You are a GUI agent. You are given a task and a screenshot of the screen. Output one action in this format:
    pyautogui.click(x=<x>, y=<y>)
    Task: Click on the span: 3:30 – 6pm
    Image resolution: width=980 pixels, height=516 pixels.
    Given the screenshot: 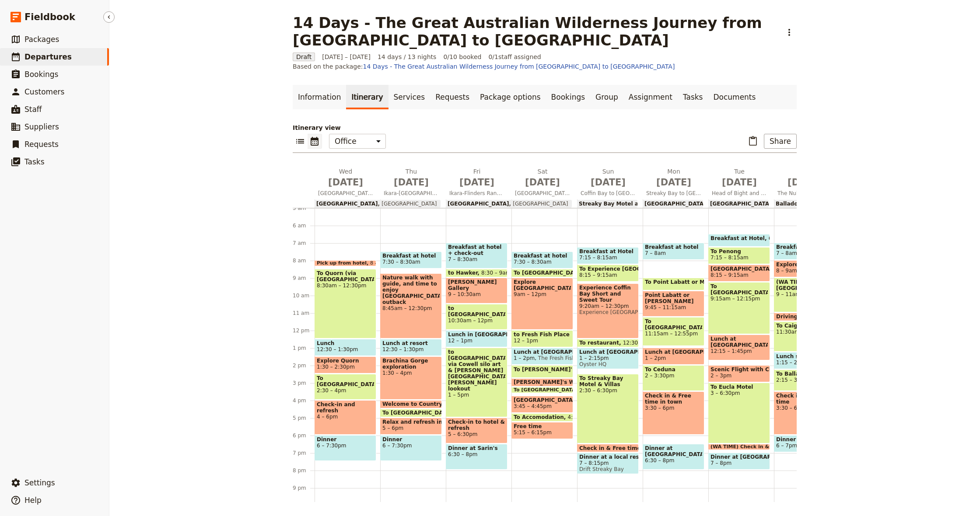 What is the action you would take?
    pyautogui.click(x=804, y=408)
    